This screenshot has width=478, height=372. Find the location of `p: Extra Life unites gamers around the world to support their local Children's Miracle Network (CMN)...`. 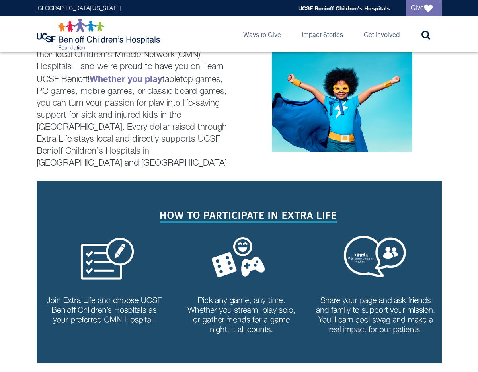

p: Extra Life unites gamers around the world to support their local Children's Miracle Network (CMN)... is located at coordinates (136, 103).